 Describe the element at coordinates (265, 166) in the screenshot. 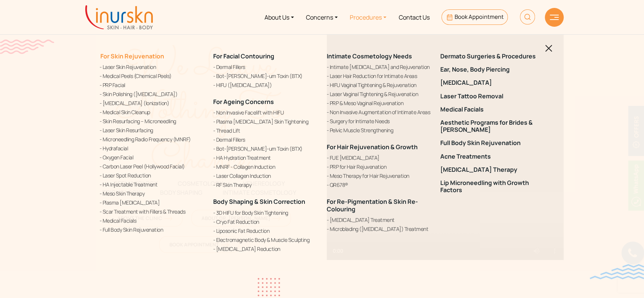

I see `a: MNRF - Collagen Induction` at that location.